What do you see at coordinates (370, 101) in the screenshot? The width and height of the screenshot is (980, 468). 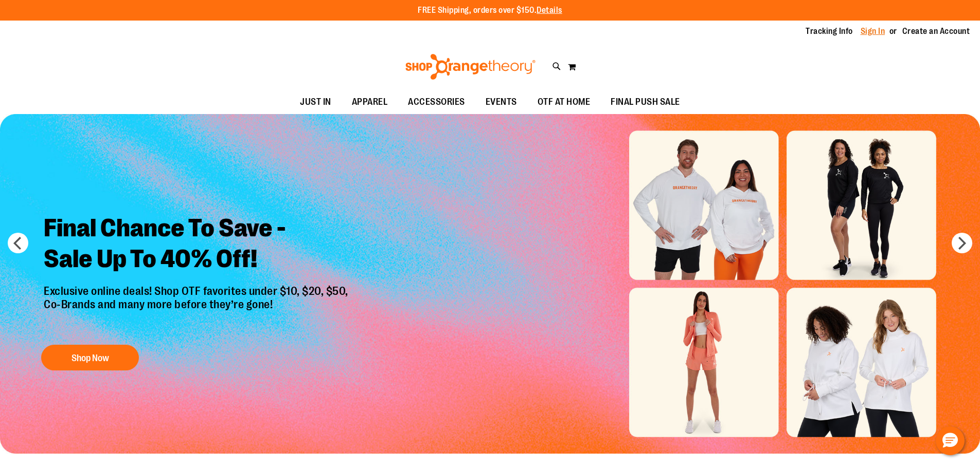 I see `span: APPAREL` at bounding box center [370, 101].